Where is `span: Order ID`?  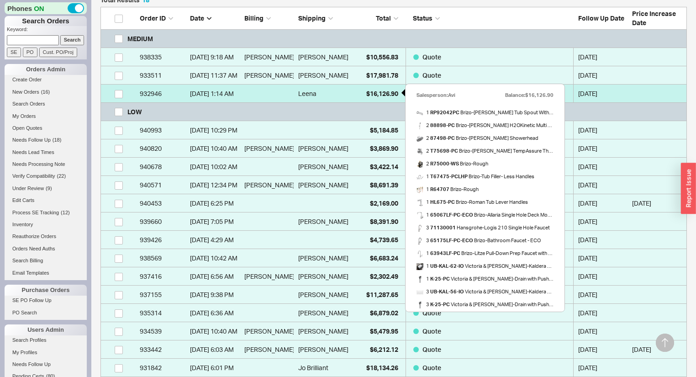
span: Order ID is located at coordinates (152, 18).